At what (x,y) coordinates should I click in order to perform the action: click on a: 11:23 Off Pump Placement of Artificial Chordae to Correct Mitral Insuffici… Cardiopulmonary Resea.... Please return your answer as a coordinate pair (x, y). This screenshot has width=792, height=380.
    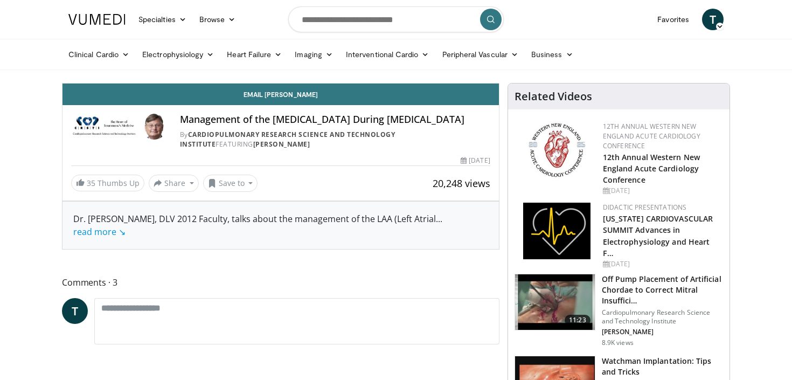
    Looking at the image, I should click on (619, 310).